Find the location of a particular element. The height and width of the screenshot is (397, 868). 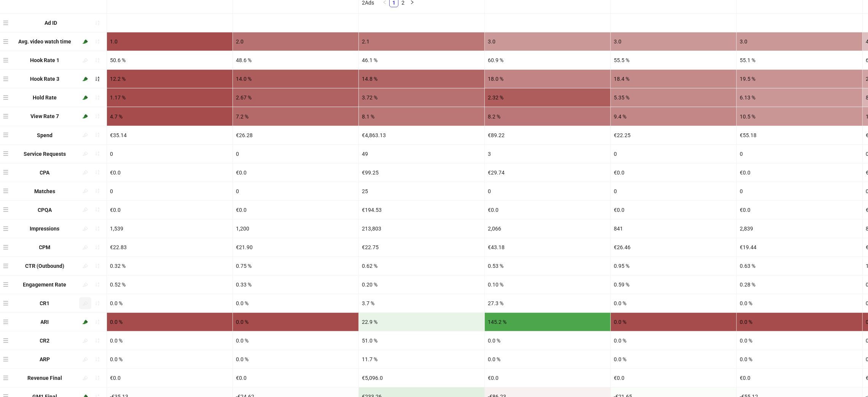

div: 2.67 % is located at coordinates (296, 98).